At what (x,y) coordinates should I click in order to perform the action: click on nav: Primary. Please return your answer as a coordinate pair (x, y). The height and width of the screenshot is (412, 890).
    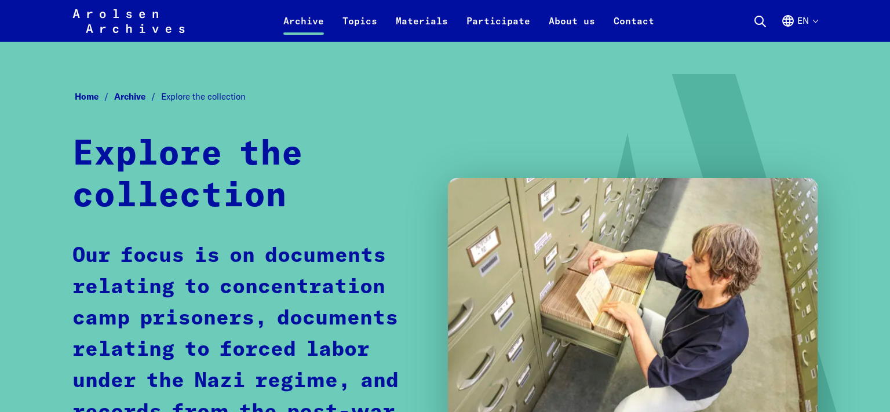
    Looking at the image, I should click on (469, 21).